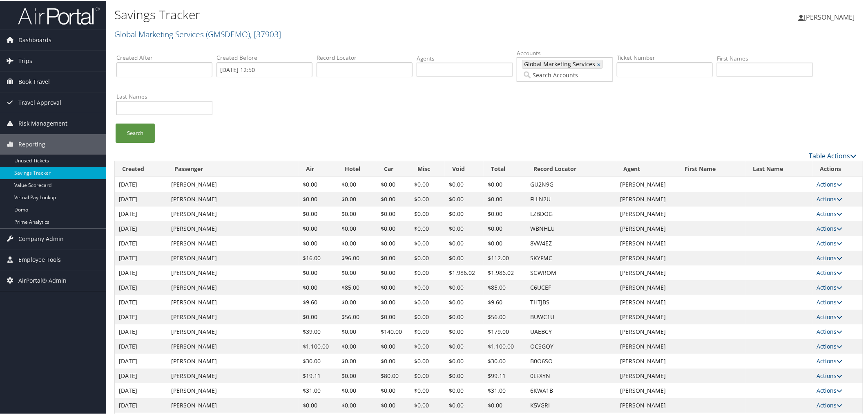 Image resolution: width=868 pixels, height=414 pixels. Describe the element at coordinates (505, 257) in the screenshot. I see `td: $112.00` at that location.